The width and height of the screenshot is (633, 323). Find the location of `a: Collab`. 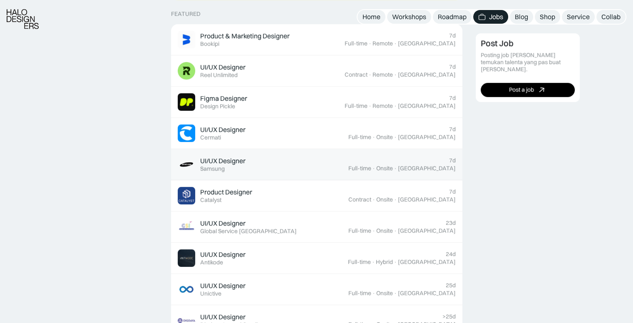

a: Collab is located at coordinates (611, 17).